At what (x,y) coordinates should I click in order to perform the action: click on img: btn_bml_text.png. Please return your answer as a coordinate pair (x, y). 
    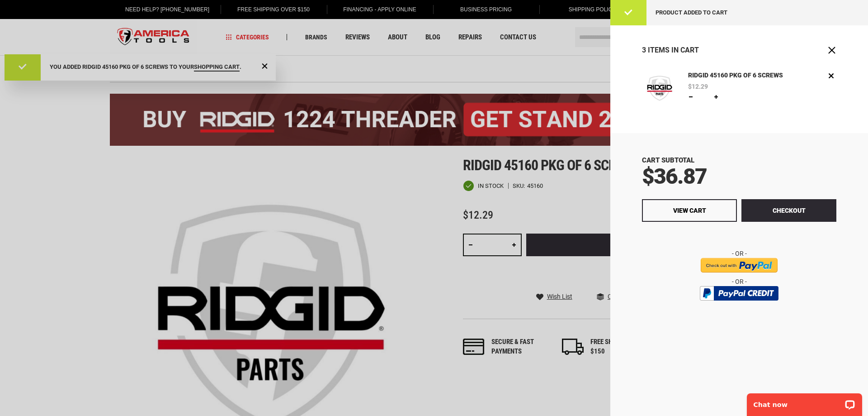
    Looking at the image, I should click on (740, 308).